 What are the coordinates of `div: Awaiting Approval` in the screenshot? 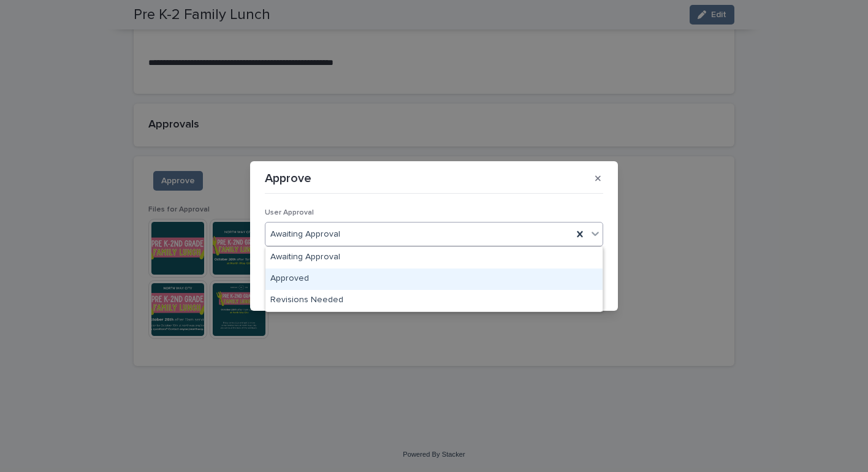 It's located at (434, 258).